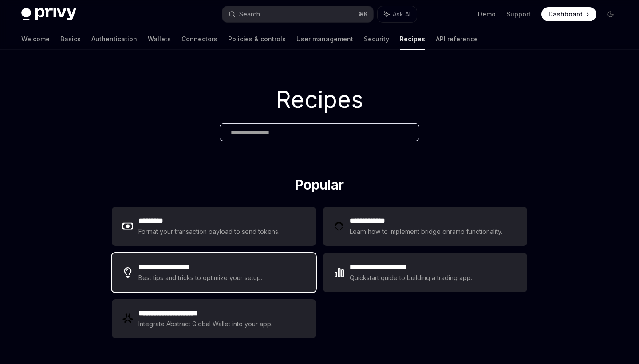 The height and width of the screenshot is (364, 639). I want to click on div: Quickstart guide to building a trading app., so click(411, 278).